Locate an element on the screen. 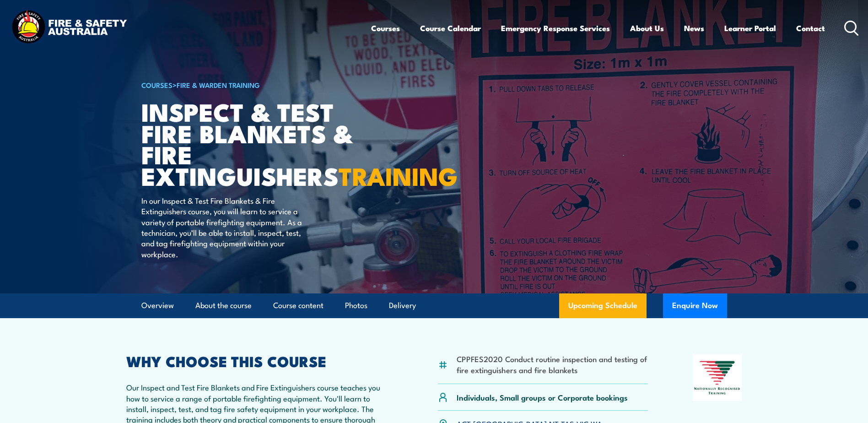  a: Photos is located at coordinates (356, 305).